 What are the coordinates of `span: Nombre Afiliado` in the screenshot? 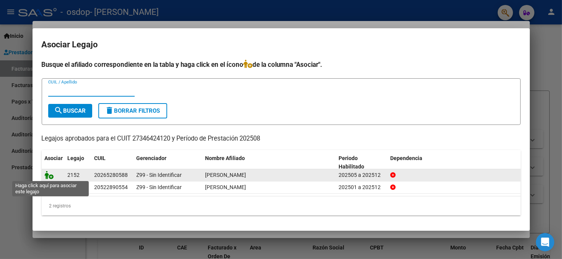 It's located at (225, 158).